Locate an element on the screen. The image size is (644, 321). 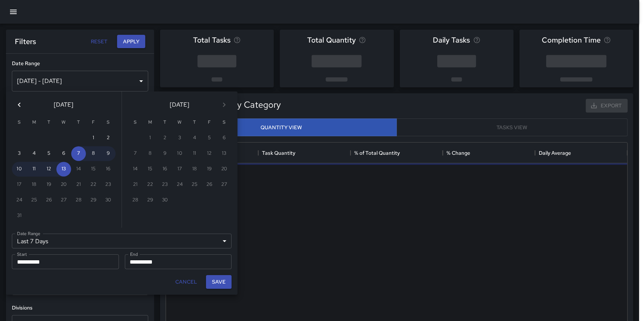
button: 3 is located at coordinates (19, 154).